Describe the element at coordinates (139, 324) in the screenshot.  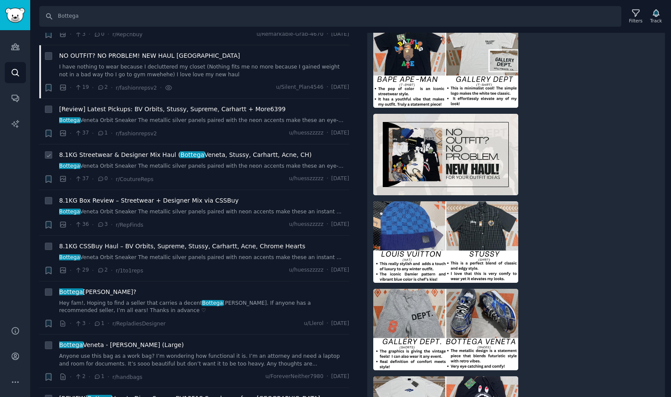
I see `span: r/RepladiesDesigner` at that location.